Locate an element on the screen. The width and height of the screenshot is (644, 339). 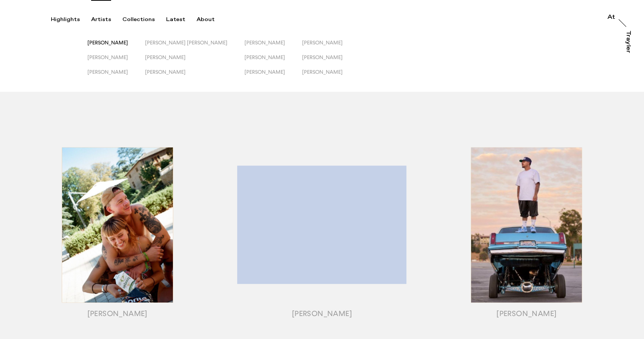
button: Collections is located at coordinates (144, 20).